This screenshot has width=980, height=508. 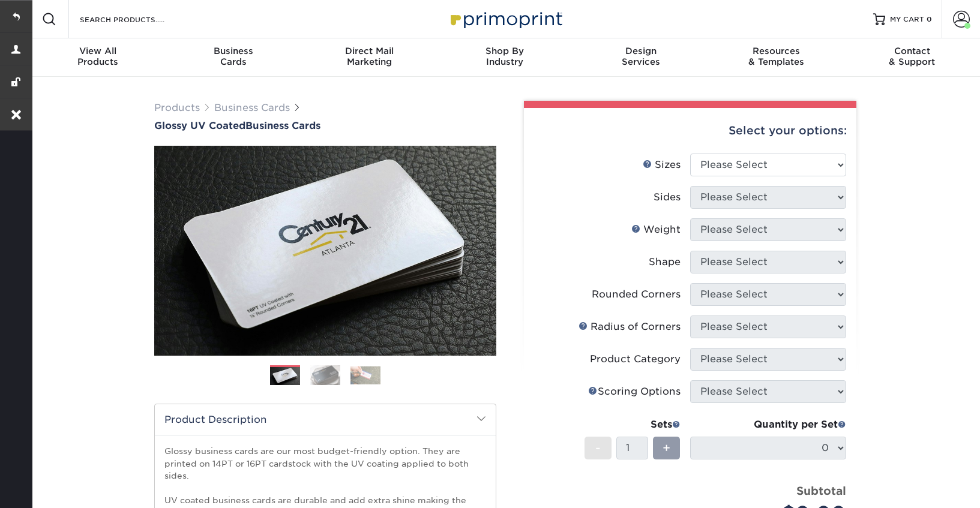 What do you see at coordinates (504, 58) in the screenshot?
I see `a: Shop ByIndustry` at bounding box center [504, 58].